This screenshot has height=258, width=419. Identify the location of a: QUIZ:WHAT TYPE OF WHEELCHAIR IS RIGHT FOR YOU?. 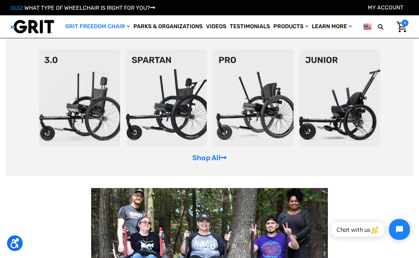
(83, 8).